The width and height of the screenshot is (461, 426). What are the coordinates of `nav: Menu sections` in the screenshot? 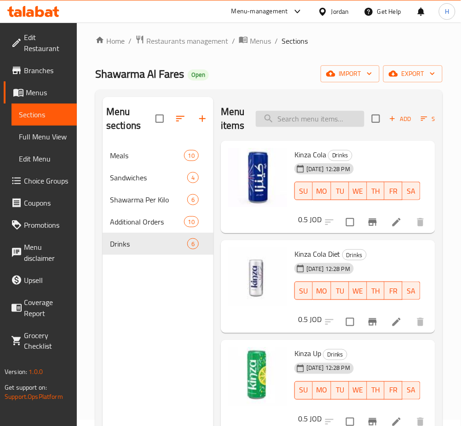 It's located at (158, 199).